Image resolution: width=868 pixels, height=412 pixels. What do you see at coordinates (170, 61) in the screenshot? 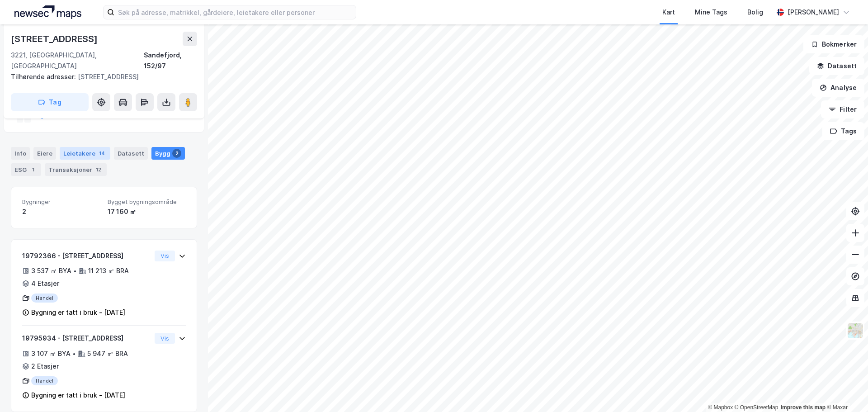
I see `div: Sandefjord, 152/97` at bounding box center [170, 61].